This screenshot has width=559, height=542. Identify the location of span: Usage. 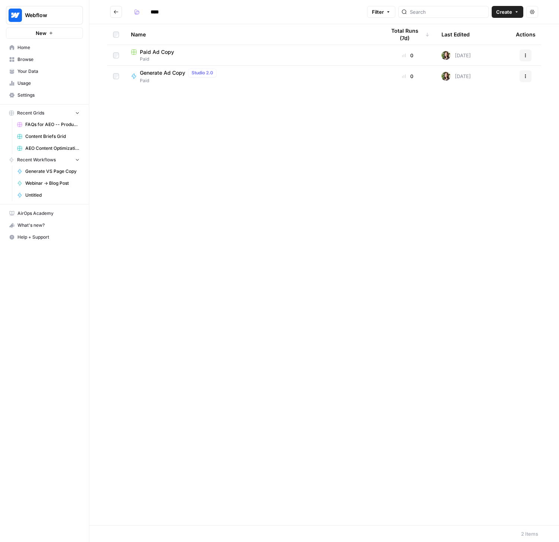
(48, 83).